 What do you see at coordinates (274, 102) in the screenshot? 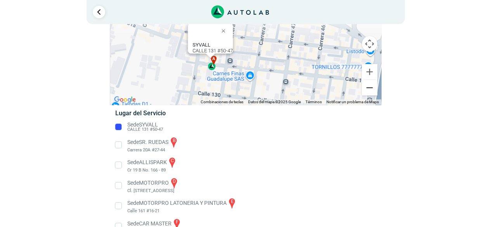
I see `span: Datos del mapa ©2025 Google` at bounding box center [274, 102].